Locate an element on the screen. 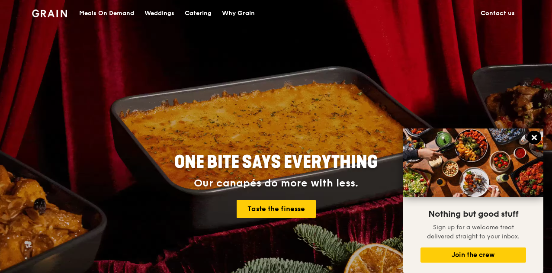 This screenshot has width=552, height=273. span: ONE BITE SAYS EVERYTHING is located at coordinates (276, 162).